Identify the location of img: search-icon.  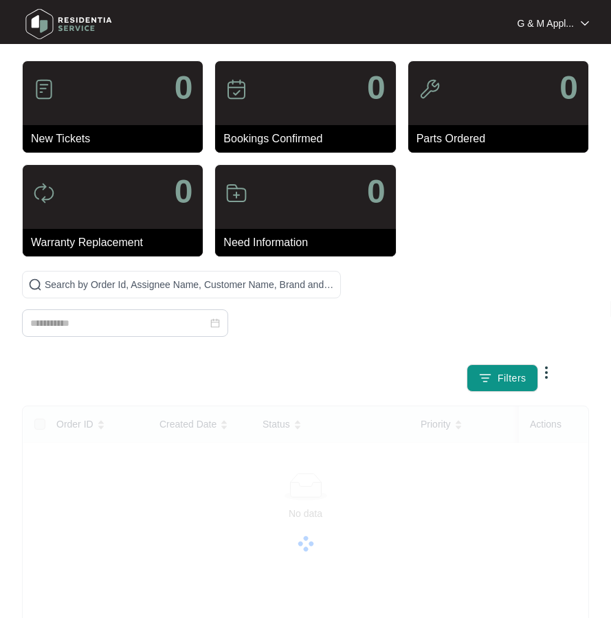
(35, 285).